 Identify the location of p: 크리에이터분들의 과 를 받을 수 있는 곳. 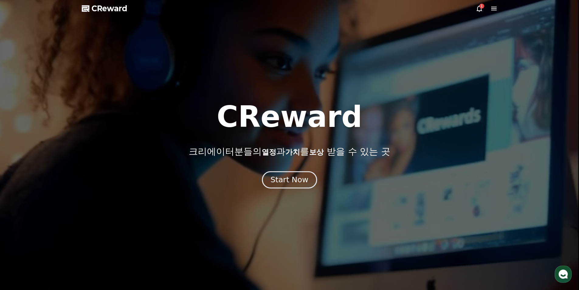
(289, 151).